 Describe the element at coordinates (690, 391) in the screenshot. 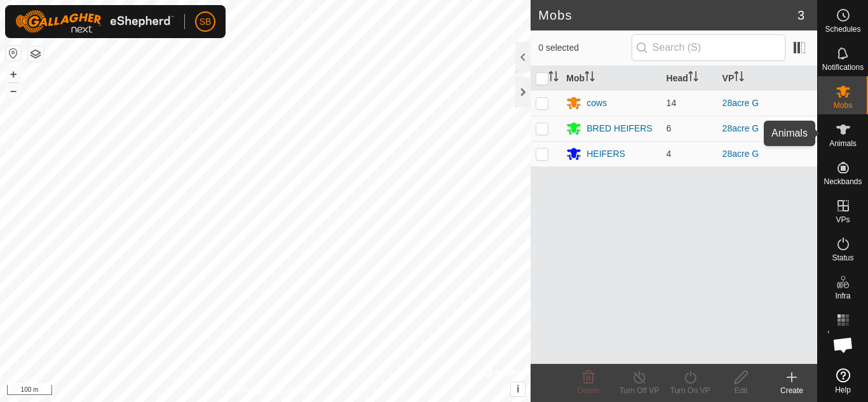

I see `div: Turn On VP` at that location.